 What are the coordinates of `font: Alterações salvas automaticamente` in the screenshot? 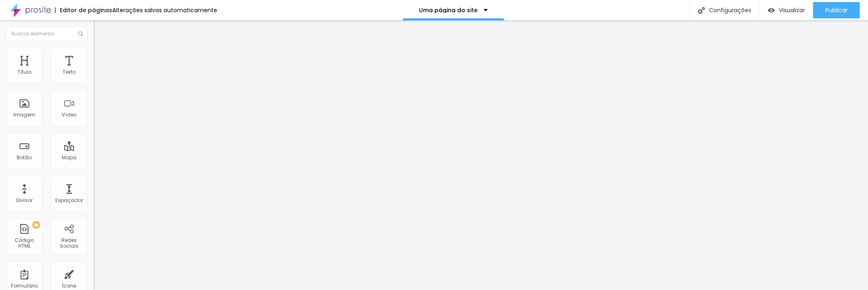 It's located at (164, 10).